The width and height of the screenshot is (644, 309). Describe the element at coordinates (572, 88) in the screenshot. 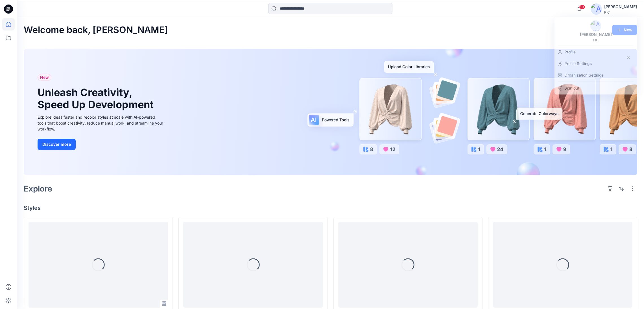

I see `p: Sign out` at that location.